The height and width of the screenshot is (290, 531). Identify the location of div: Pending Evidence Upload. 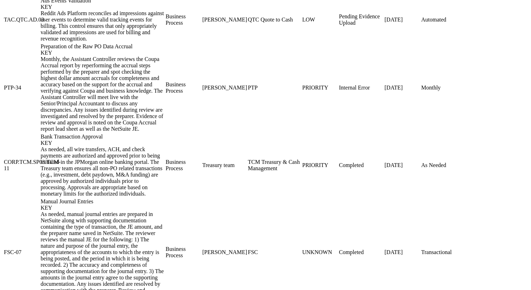
(361, 20).